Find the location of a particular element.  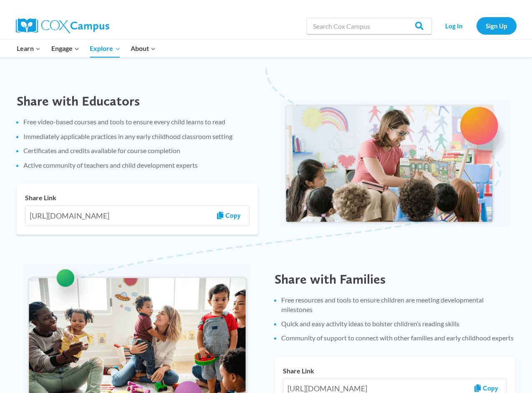

span: Share with Educators is located at coordinates (78, 101).